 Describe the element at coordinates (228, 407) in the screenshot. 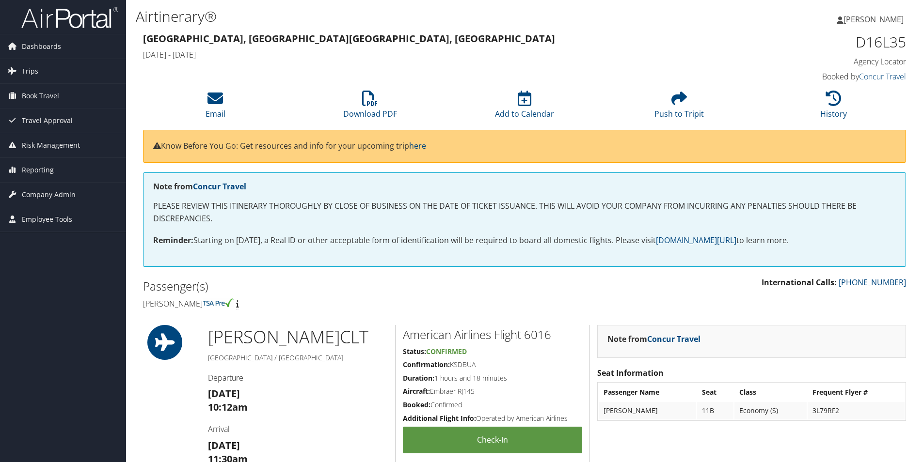

I see `strong: 10:12am` at that location.